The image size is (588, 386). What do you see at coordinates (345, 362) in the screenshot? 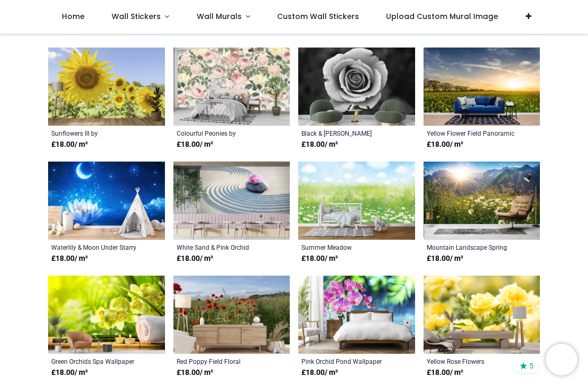
I see `div: Pink Orchid Pond Wallpaper` at bounding box center [345, 362].